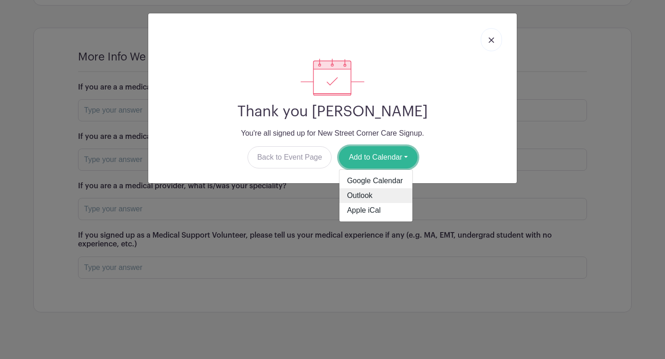 This screenshot has width=665, height=359. I want to click on a: Google Calendar, so click(376, 181).